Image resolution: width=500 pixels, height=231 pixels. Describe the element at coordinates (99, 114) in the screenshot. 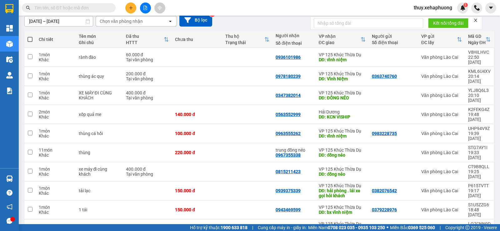

I see `div: xốp quả me` at that location.